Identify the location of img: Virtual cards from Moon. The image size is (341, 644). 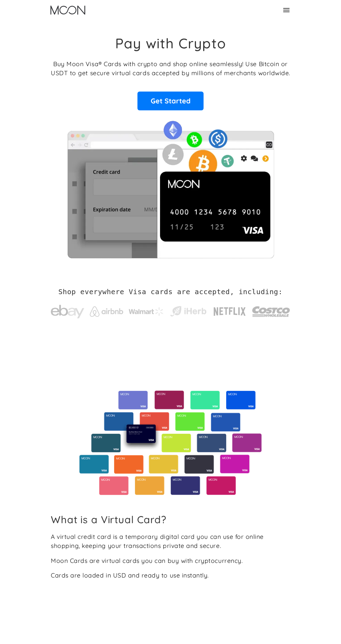
(170, 442).